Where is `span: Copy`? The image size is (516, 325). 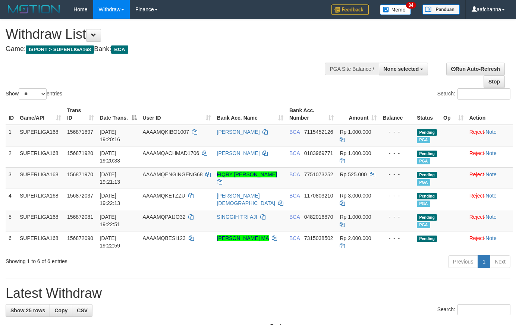 span: Copy is located at coordinates (61, 311).